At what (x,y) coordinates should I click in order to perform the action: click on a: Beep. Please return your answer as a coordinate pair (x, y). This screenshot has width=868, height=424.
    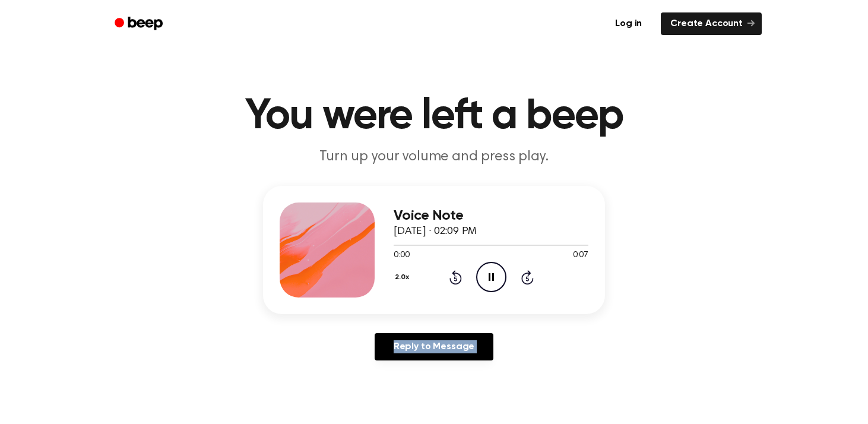
    Looking at the image, I should click on (140, 24).